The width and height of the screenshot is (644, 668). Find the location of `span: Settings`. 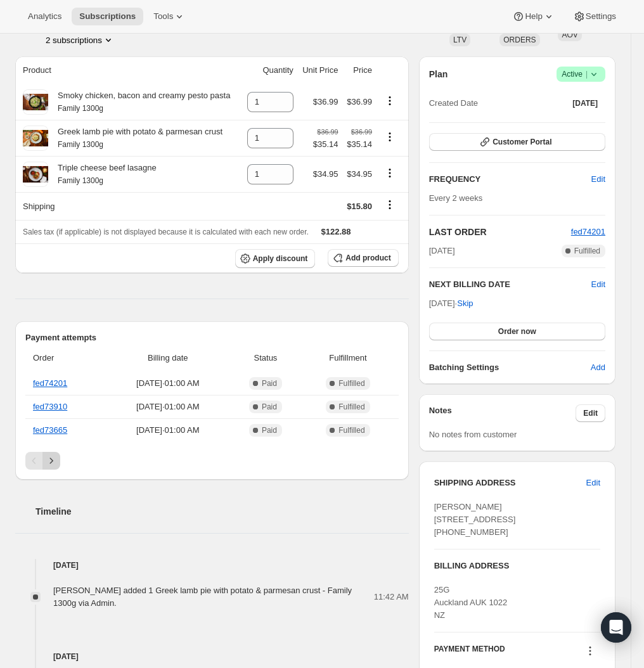

span: Settings is located at coordinates (601, 17).